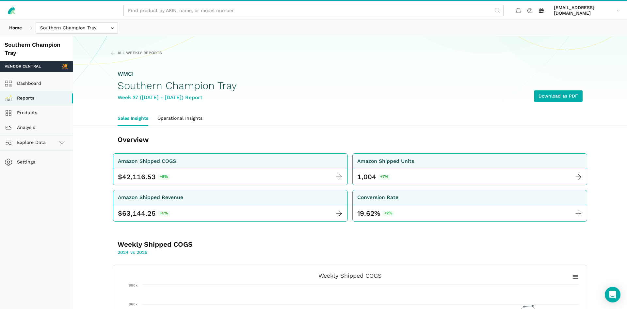 The image size is (627, 309). I want to click on h1: Southern Champion Tray, so click(177, 86).